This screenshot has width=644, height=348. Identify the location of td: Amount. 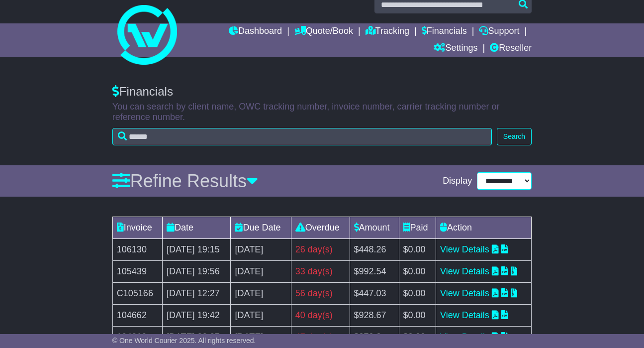
(374, 228).